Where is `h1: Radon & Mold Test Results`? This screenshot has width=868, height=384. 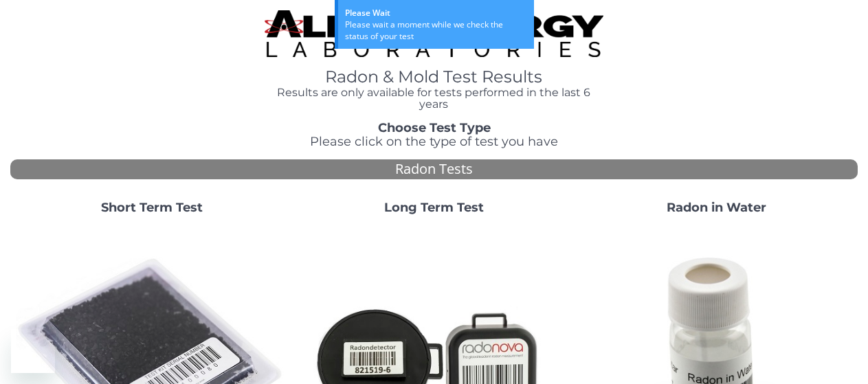
h1: Radon & Mold Test Results is located at coordinates (434, 77).